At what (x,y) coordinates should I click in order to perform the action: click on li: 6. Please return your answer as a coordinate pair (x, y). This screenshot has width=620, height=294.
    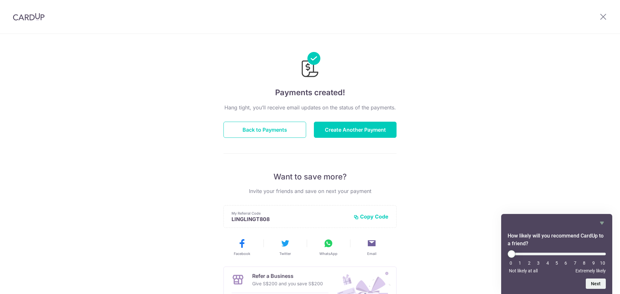
    Looking at the image, I should click on (566, 263).